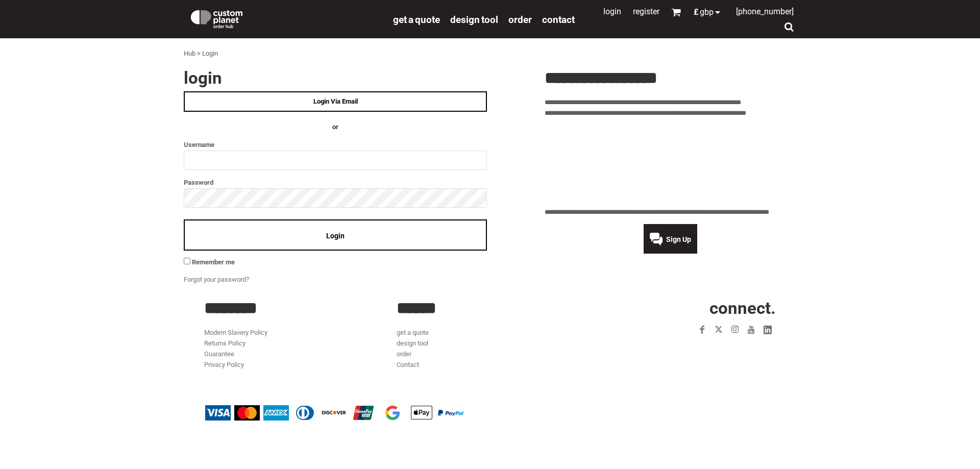  What do you see at coordinates (707, 12) in the screenshot?
I see `span: GBP` at bounding box center [707, 12].